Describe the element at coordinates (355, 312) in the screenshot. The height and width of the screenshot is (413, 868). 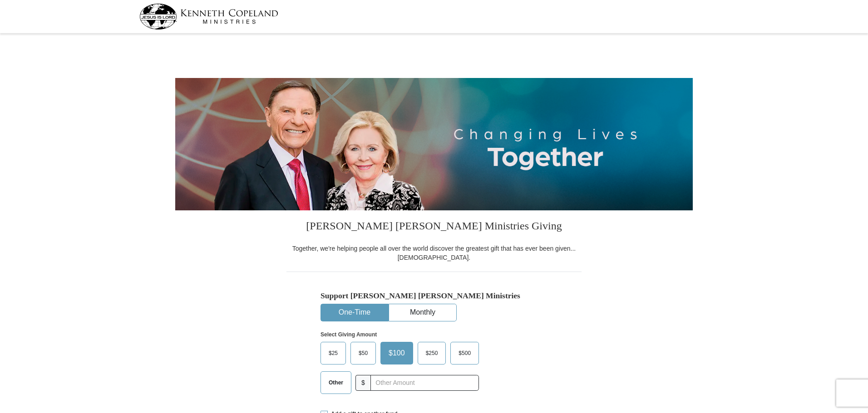
I see `button: One-Time` at that location.